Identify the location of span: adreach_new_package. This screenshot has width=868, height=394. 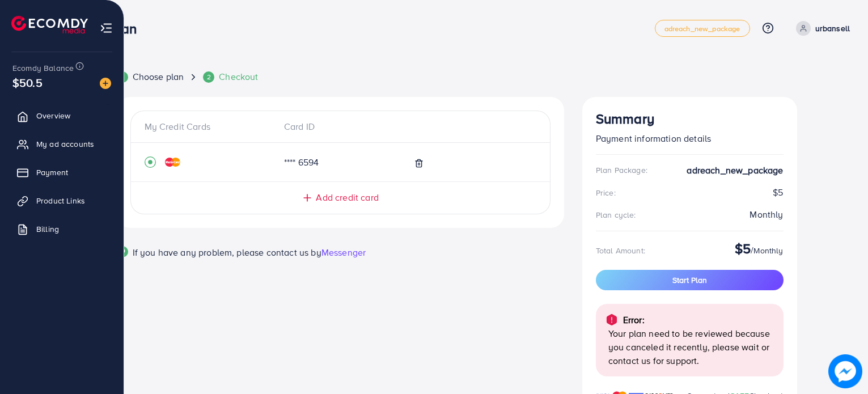
(703, 28).